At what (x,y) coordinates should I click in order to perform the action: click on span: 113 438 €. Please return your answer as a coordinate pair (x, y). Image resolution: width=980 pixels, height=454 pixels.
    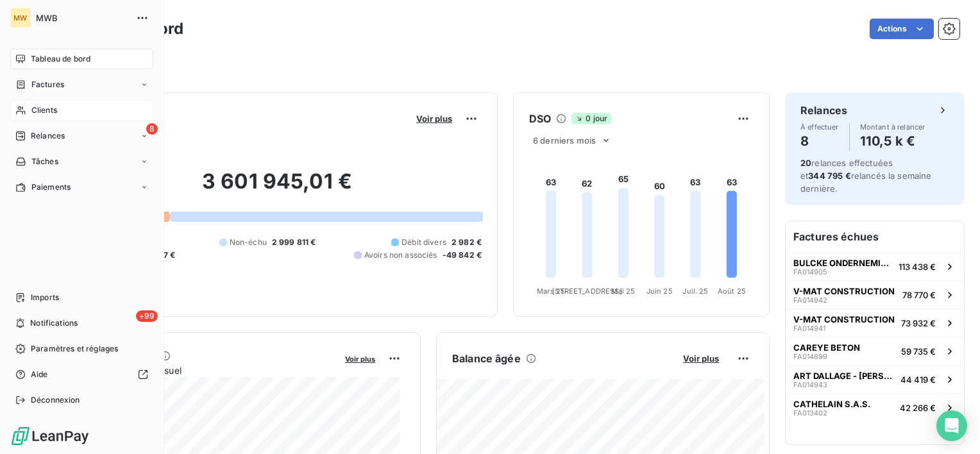
    Looking at the image, I should click on (917, 266).